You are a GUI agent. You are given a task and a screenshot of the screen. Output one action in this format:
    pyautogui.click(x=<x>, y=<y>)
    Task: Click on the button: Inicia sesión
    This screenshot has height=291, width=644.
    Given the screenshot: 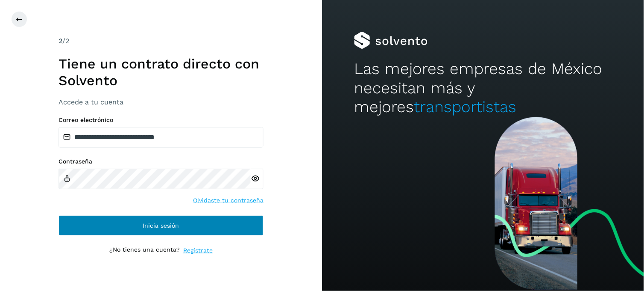 What is the action you would take?
    pyautogui.click(x=161, y=225)
    